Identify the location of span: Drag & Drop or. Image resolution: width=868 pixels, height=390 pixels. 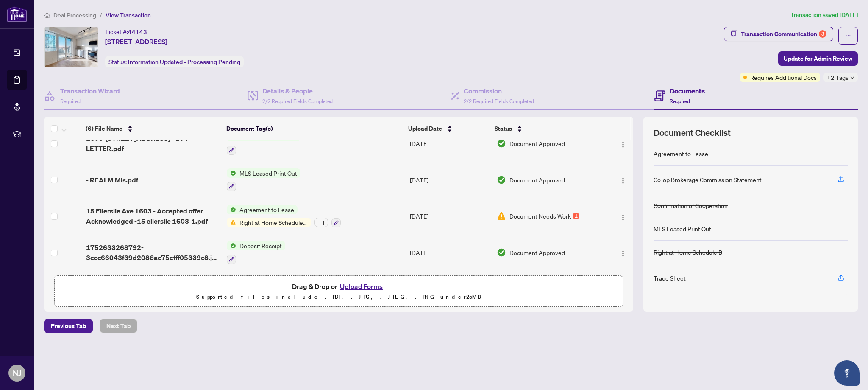
(339, 287).